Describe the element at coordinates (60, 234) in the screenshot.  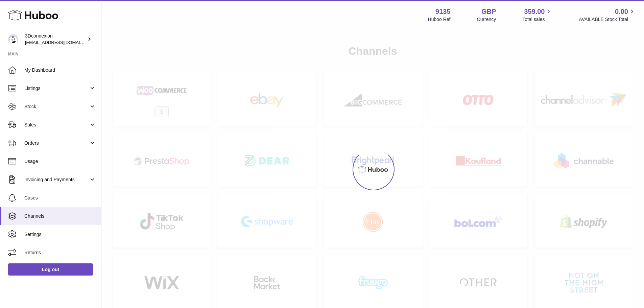
I see `span: Settings` at that location.